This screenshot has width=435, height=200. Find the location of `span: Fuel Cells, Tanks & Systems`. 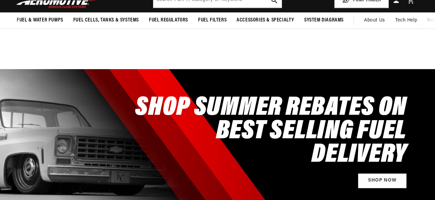

span: Fuel Cells, Tanks & Systems is located at coordinates (106, 20).